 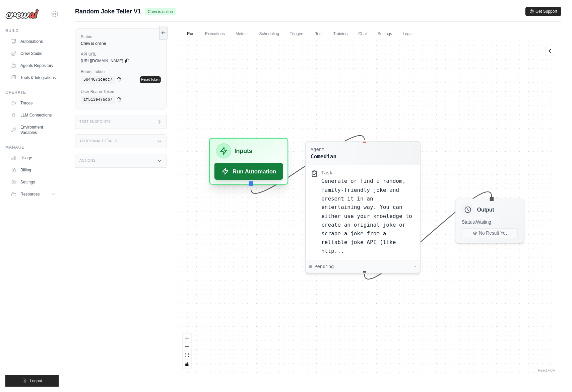 What do you see at coordinates (243, 151) in the screenshot?
I see `h3: Inputs` at bounding box center [243, 151].